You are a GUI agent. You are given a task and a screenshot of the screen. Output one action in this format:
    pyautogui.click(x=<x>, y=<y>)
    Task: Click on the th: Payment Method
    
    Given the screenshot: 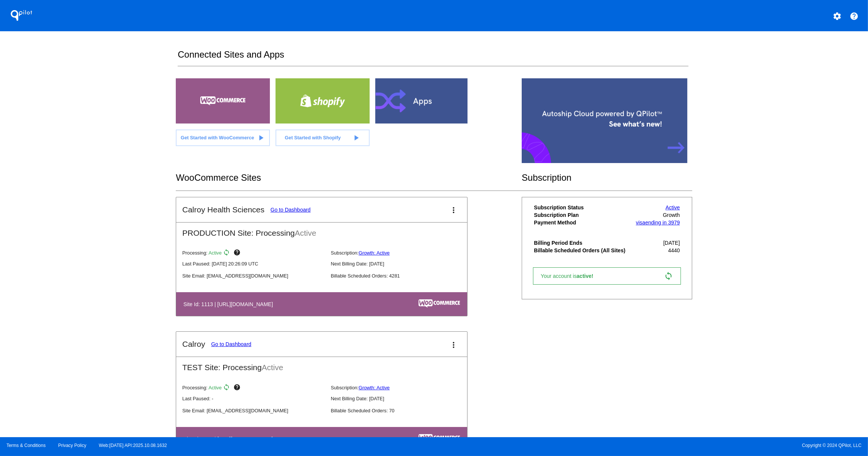 What is the action you would take?
    pyautogui.click(x=583, y=223)
    